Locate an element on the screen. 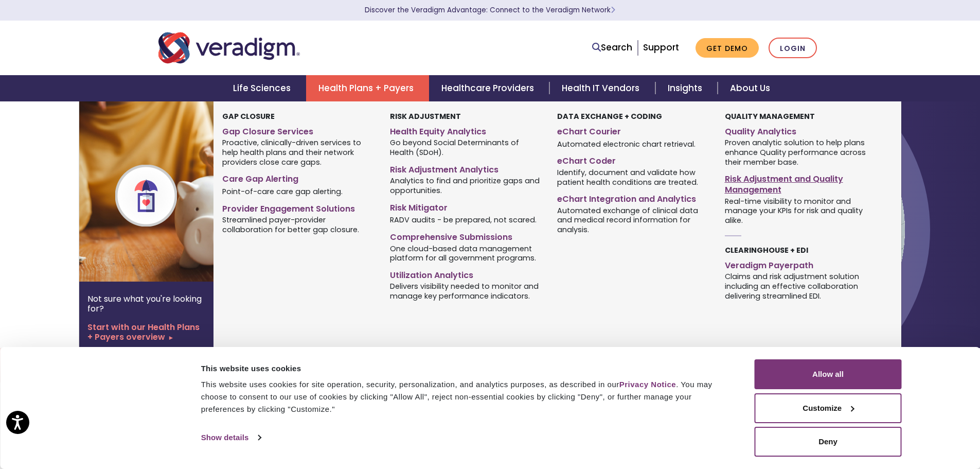 The height and width of the screenshot is (469, 980). span: Go beyond Social Determinants of Health (SDoH). is located at coordinates (466, 147).